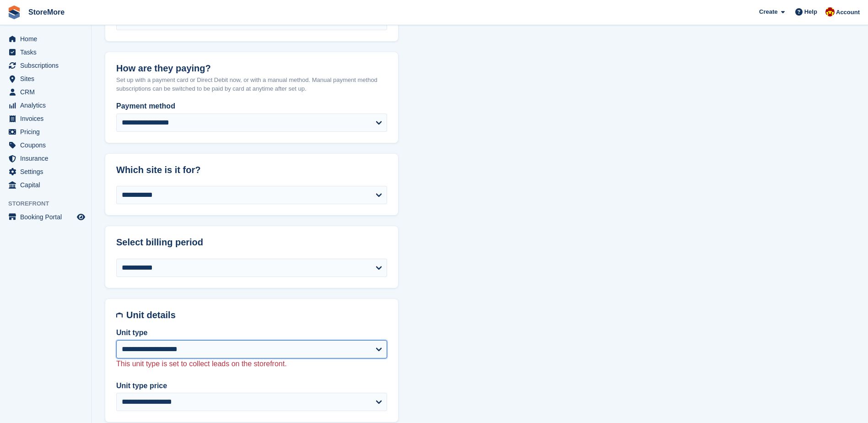  What do you see at coordinates (811, 12) in the screenshot?
I see `span: Help` at bounding box center [811, 12].